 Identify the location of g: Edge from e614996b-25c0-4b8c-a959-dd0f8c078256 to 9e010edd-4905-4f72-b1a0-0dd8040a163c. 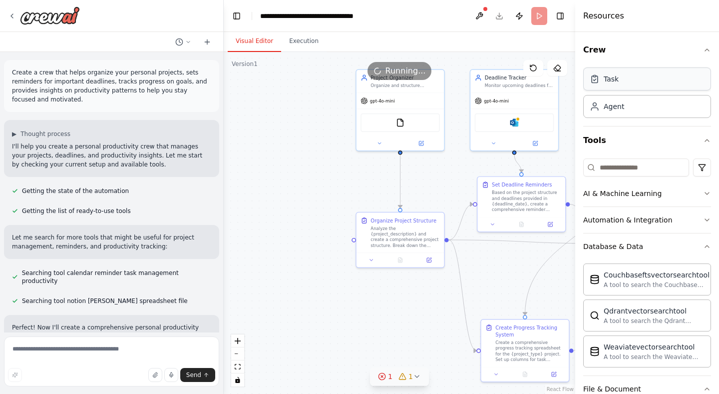
(577, 235).